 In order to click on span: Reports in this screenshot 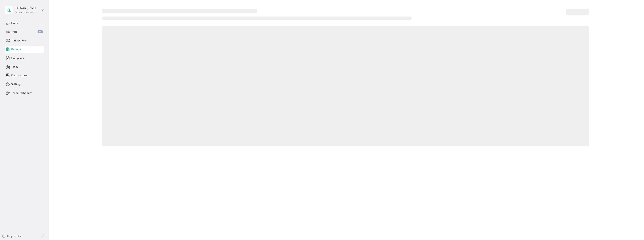, I will do `click(16, 49)`.